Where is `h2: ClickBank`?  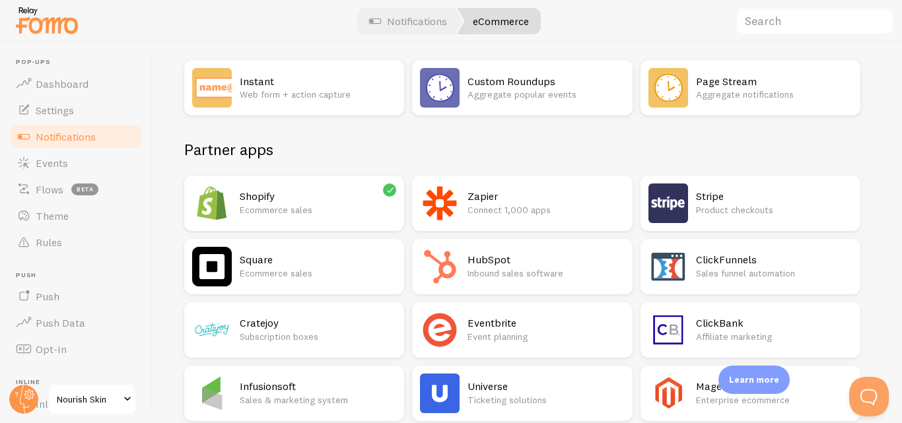 h2: ClickBank is located at coordinates (774, 323).